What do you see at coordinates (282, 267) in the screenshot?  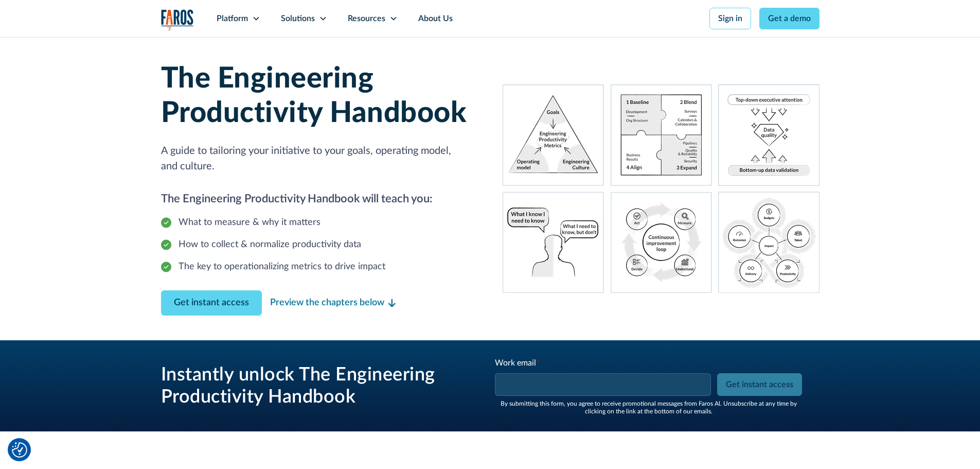 I see `div: The key to operationalizing metrics to drive impact` at bounding box center [282, 267].